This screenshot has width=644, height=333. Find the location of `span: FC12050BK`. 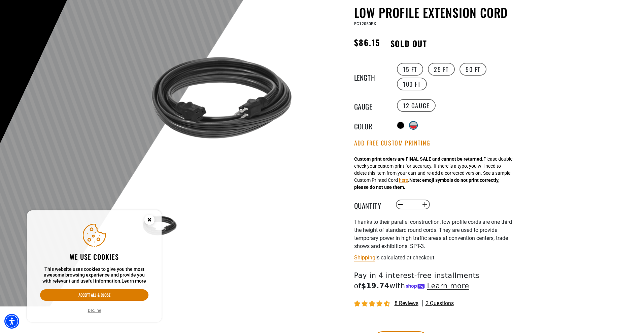

span: FC12050BK is located at coordinates (365, 24).